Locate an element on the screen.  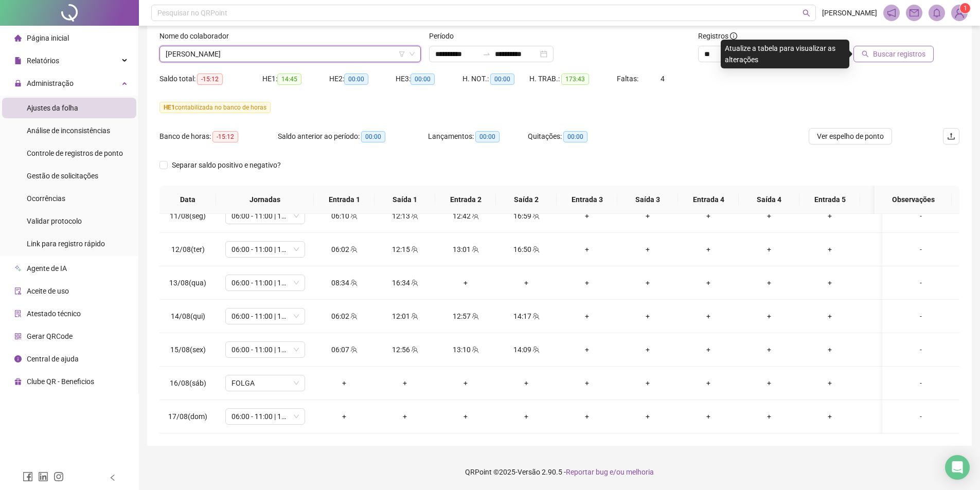
sup: Atualize o seu contato no menu Meus Dados is located at coordinates (965, 9).